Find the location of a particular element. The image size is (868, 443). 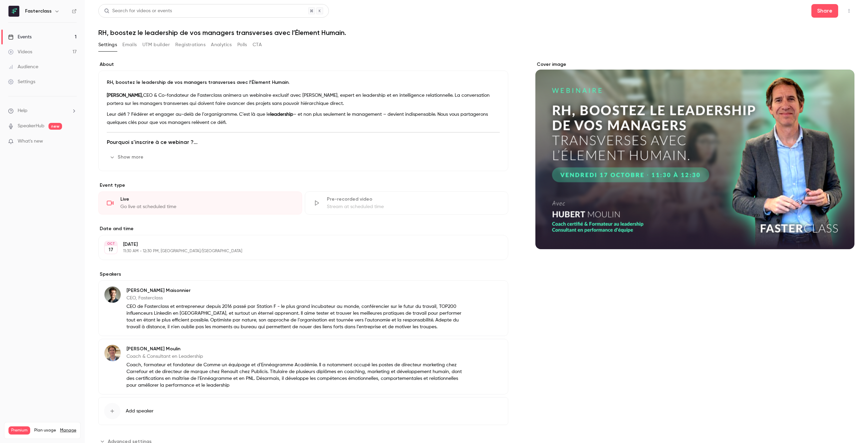

span: Plan usage is located at coordinates (45, 430).